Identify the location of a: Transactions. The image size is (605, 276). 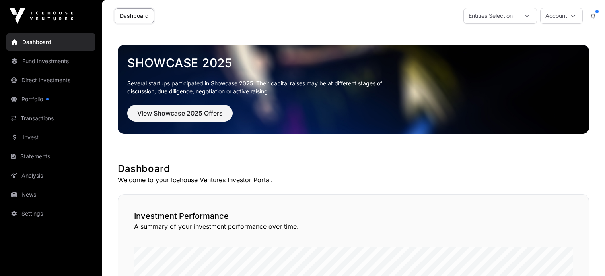
(51, 118).